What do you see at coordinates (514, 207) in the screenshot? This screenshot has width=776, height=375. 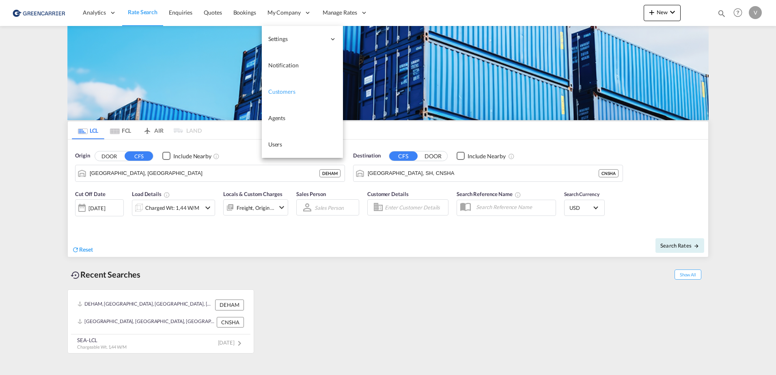 I see `input: Search Reference Name` at bounding box center [514, 207].